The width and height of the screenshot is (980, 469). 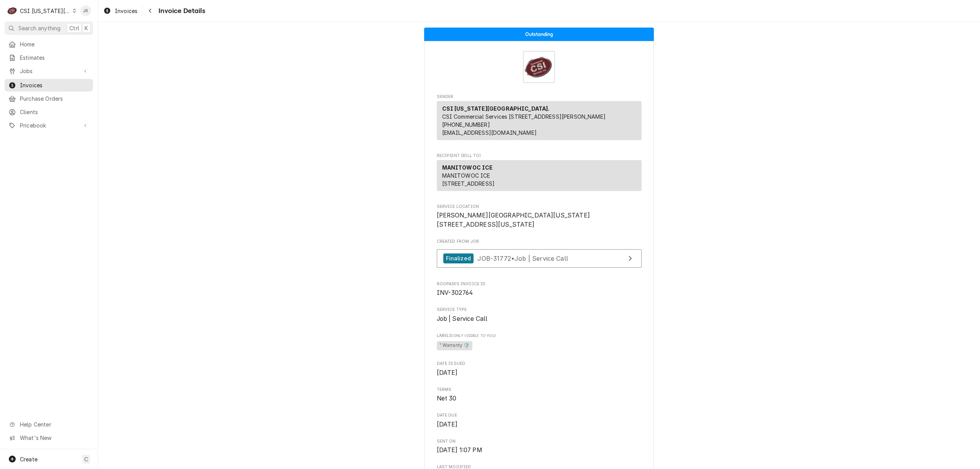 I want to click on div: Sent On, so click(x=539, y=447).